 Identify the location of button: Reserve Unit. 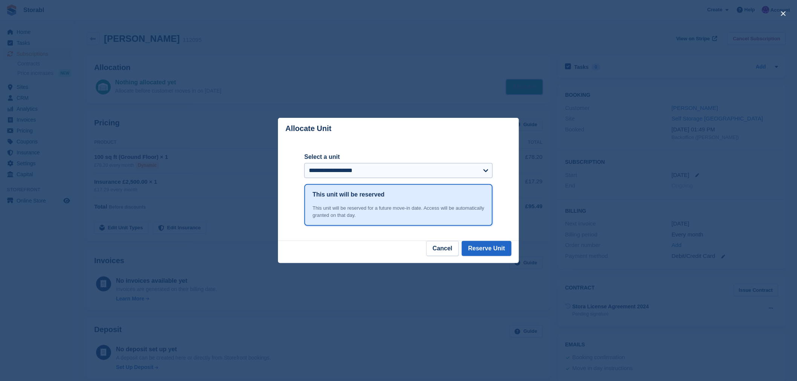
(486, 248).